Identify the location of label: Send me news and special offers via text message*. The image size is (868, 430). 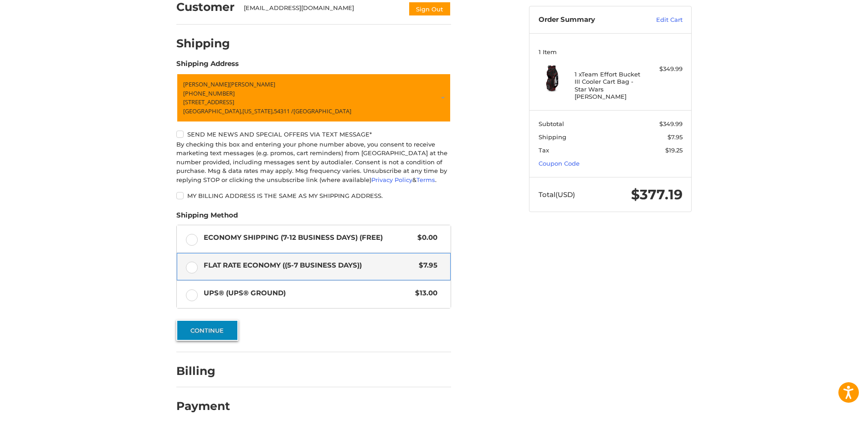
(313, 135).